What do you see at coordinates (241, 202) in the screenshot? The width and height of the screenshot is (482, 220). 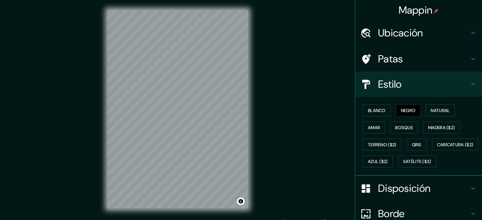 I see `button: Activar o desactivar atribución` at bounding box center [241, 202].